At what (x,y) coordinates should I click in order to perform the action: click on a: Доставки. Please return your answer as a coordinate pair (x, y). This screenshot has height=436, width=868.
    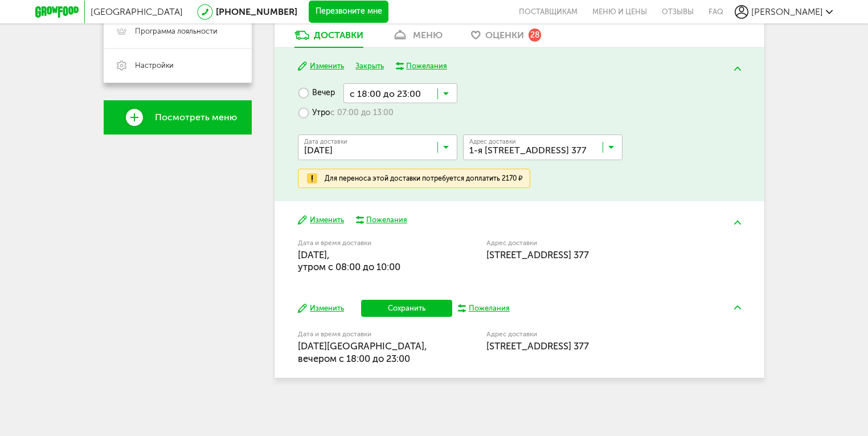
    Looking at the image, I should click on (328, 38).